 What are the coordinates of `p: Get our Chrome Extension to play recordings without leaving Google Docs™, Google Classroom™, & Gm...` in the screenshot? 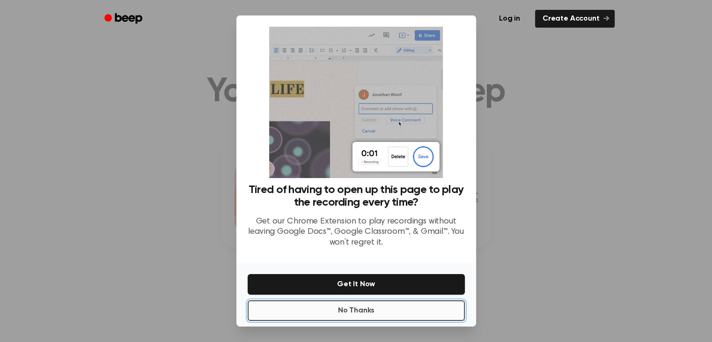 It's located at (356, 232).